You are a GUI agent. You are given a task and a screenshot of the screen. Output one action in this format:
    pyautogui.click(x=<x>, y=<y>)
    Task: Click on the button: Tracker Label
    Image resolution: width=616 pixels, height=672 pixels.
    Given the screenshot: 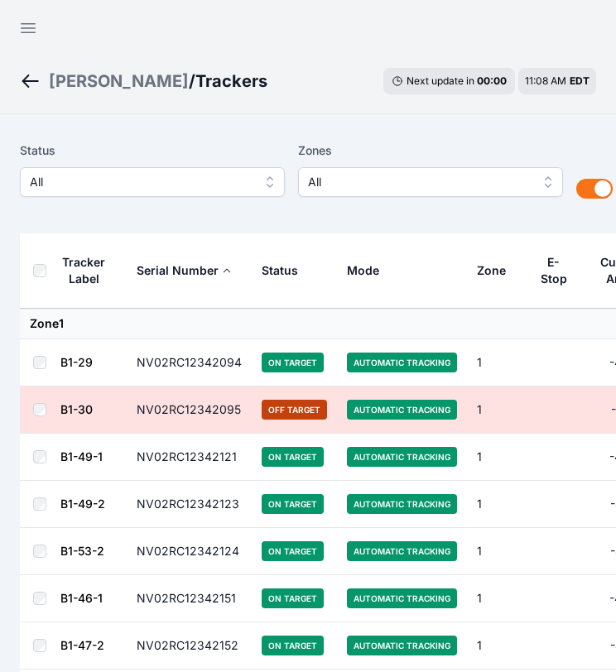 What is the action you would take?
    pyautogui.click(x=88, y=271)
    